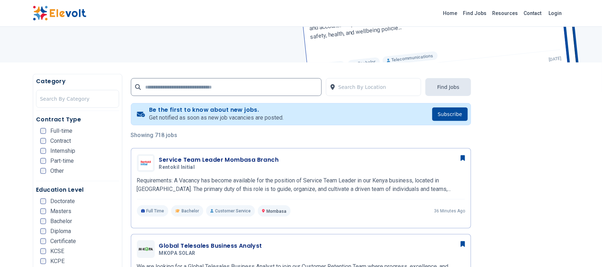 Image resolution: width=602 pixels, height=267 pixels. What do you see at coordinates (216, 118) in the screenshot?
I see `p: Get notified as soon as new job vacancies are posted.` at bounding box center [216, 118].